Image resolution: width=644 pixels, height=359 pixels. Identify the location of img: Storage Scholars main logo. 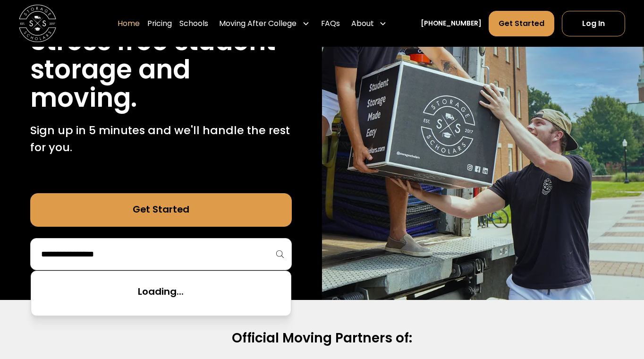
(37, 23).